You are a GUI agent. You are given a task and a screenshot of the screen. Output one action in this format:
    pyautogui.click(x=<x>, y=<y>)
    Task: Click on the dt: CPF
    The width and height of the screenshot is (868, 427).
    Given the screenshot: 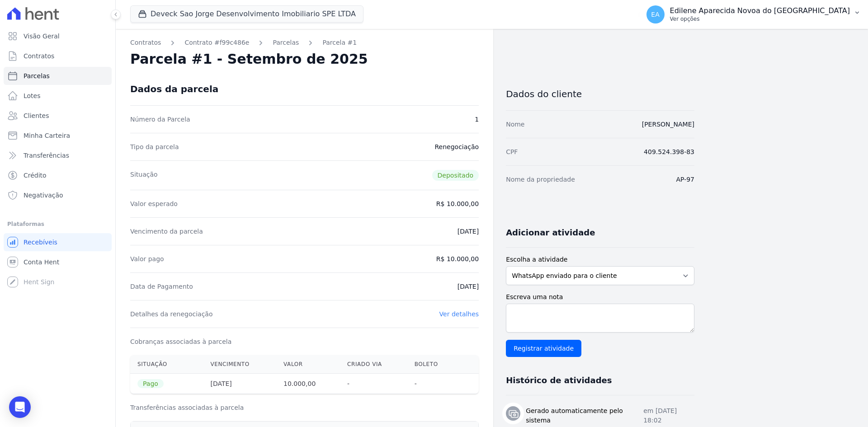 What is the action you would take?
    pyautogui.click(x=512, y=152)
    